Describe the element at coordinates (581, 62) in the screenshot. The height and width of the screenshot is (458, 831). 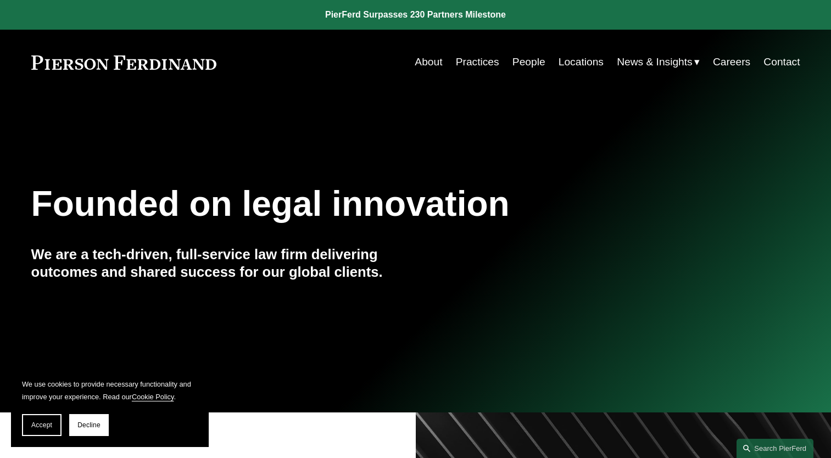
I see `a: Locations` at that location.